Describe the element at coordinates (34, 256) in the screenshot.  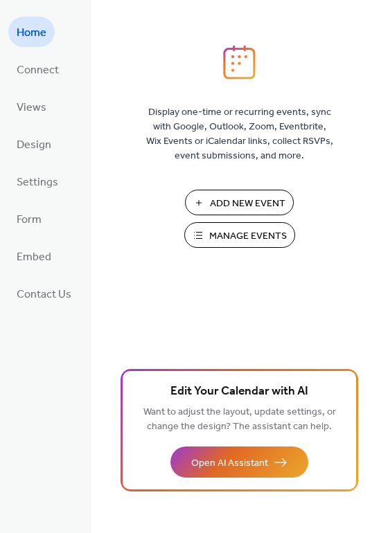
I see `a: Embed` at that location.